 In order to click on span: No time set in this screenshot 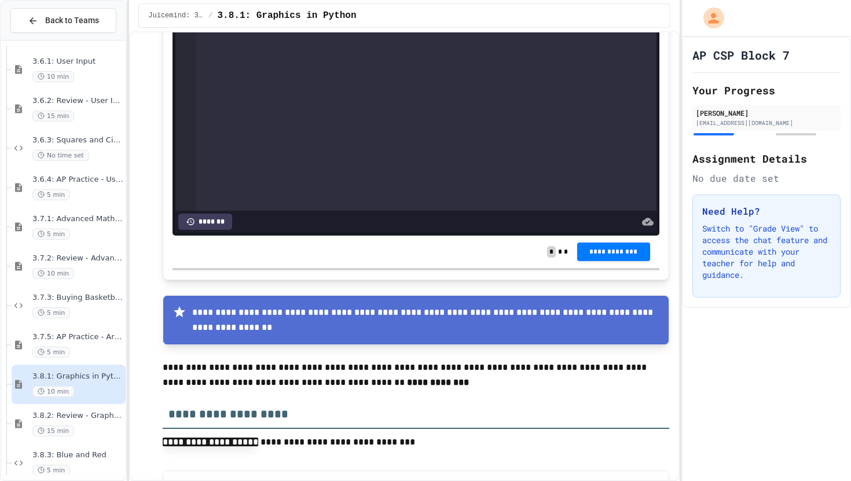, I will do `click(61, 155)`.